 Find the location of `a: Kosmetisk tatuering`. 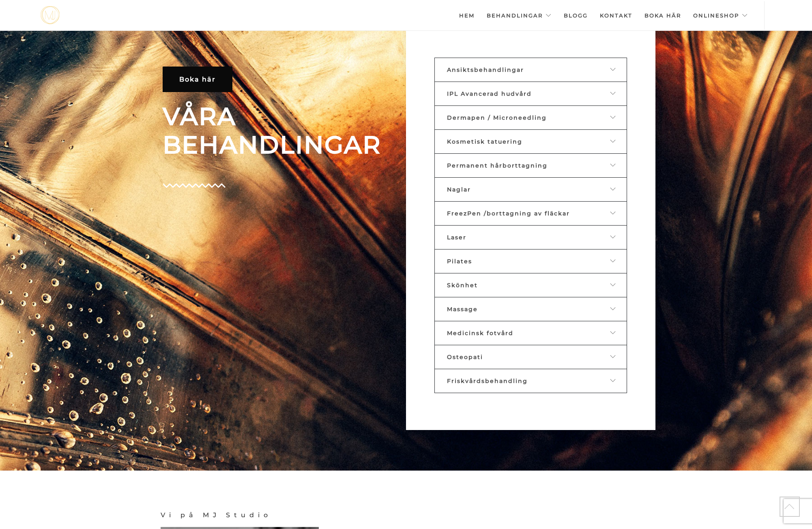

a: Kosmetisk tatuering is located at coordinates (530, 141).